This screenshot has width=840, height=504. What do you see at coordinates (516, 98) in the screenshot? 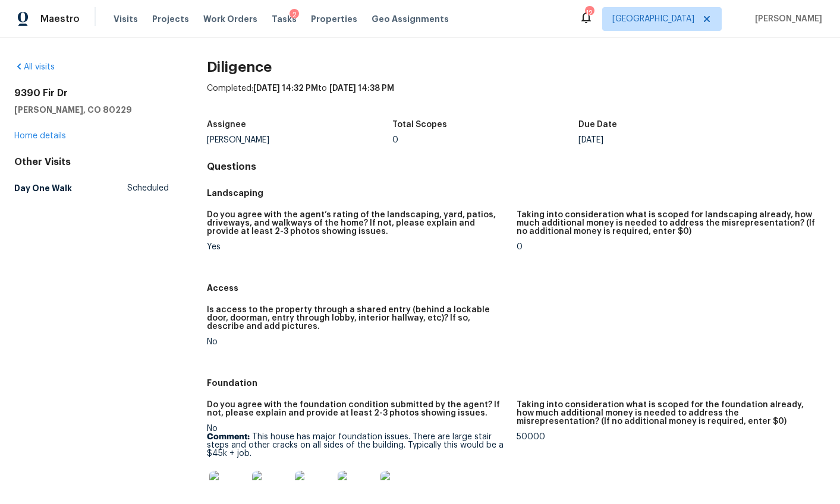
I see `div: Completed: to` at bounding box center [516, 98].